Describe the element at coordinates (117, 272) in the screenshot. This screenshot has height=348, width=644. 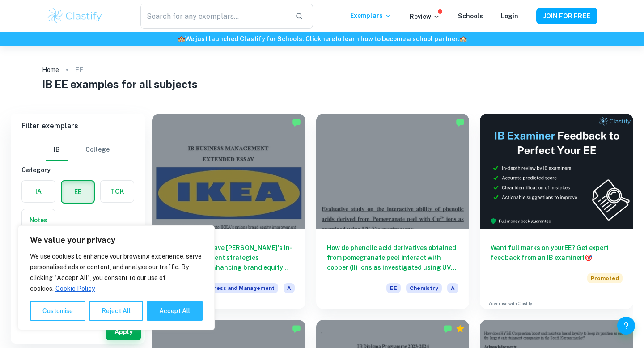
I see `p: We use cookies to enhance your browsing experience, serve personalised ads or content, and analys...` at that location.